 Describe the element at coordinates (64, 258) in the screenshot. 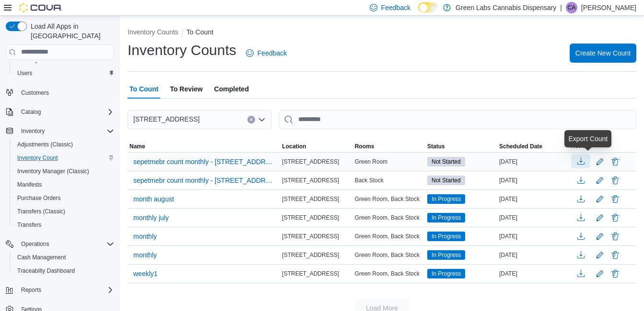

I see `span: Cash Management` at that location.